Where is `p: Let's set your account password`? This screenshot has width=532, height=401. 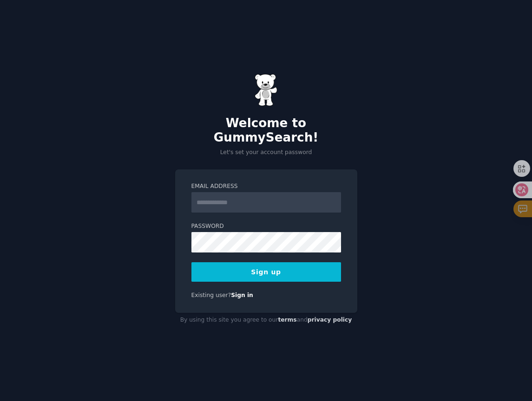
p: Let's set your account password is located at coordinates (266, 152).